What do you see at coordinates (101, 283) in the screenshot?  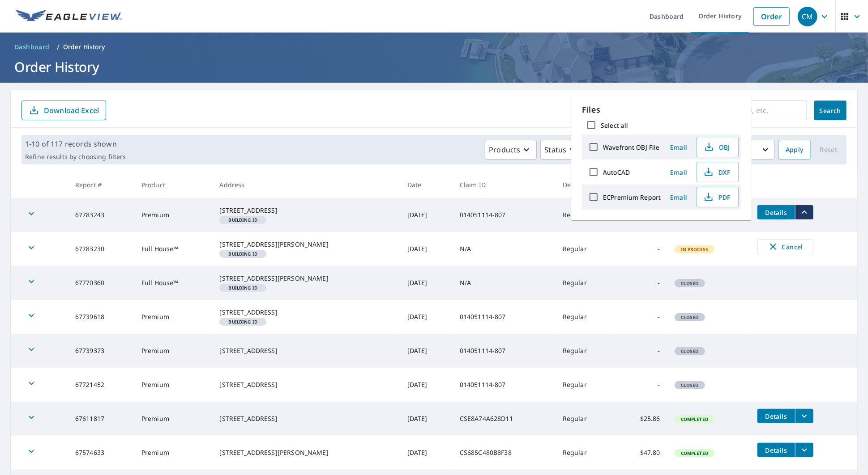 I see `td: 67770360` at bounding box center [101, 283].